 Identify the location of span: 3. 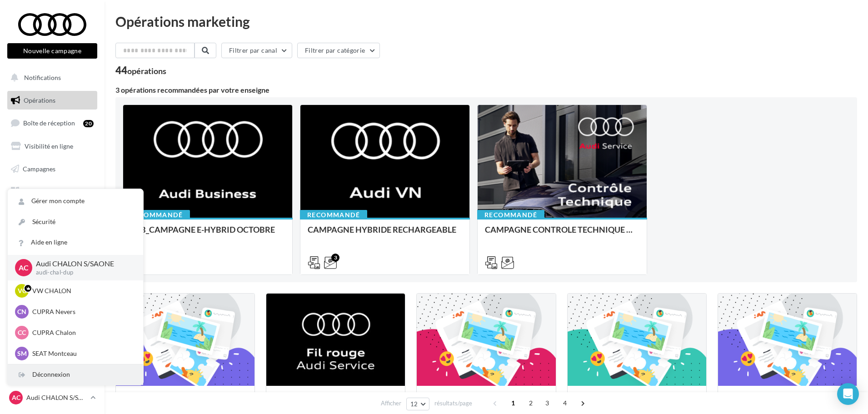
(547, 403).